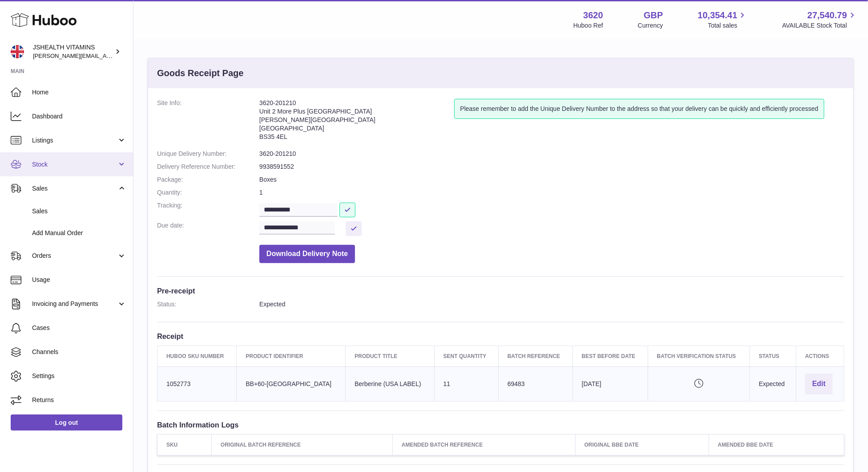 Image resolution: width=868 pixels, height=472 pixels. Describe the element at coordinates (79, 352) in the screenshot. I see `span: Channels` at that location.